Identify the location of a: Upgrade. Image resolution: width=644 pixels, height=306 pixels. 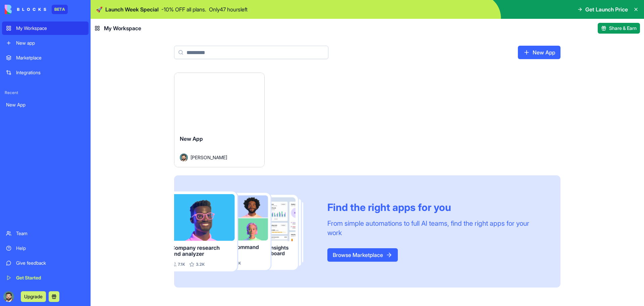
(33, 296).